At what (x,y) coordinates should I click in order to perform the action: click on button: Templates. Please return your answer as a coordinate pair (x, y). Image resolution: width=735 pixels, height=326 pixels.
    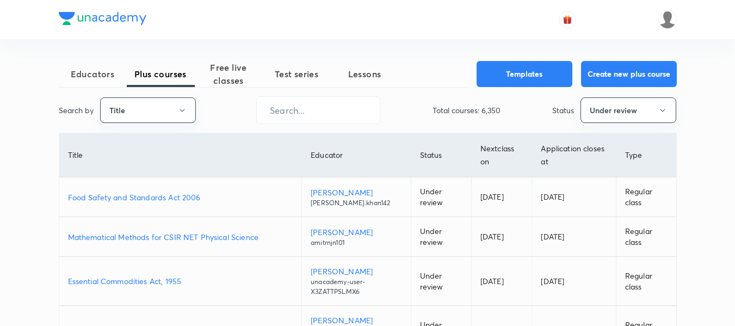
    Looking at the image, I should click on (524, 74).